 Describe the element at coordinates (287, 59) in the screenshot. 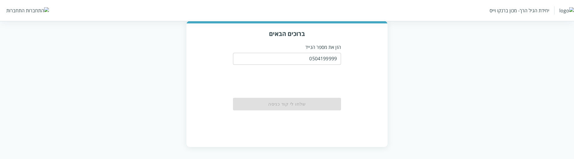

I see `input: טלפון` at that location.